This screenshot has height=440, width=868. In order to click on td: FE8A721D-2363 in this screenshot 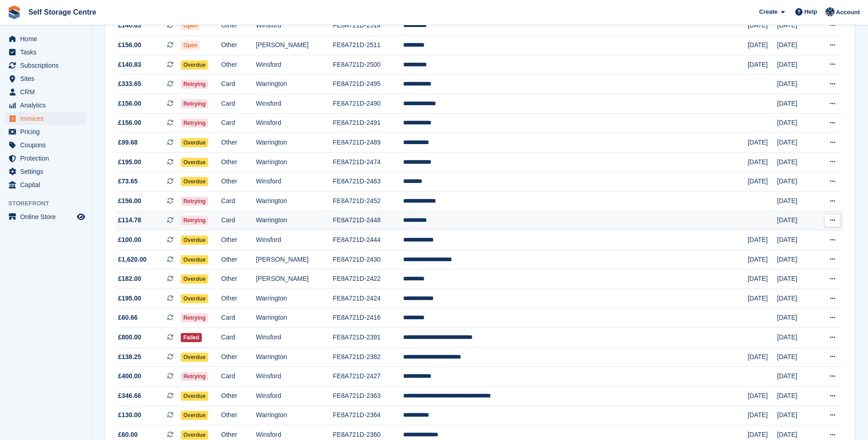, I will do `click(369, 396)`.